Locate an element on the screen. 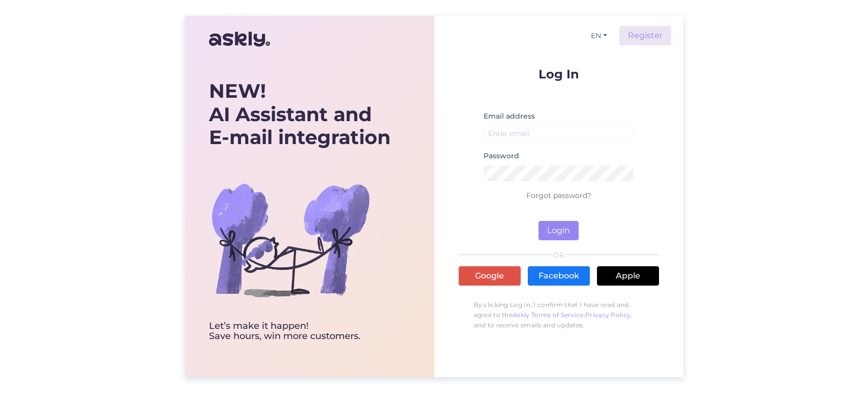 The height and width of the screenshot is (393, 868). input: Enter email is located at coordinates (559, 133).